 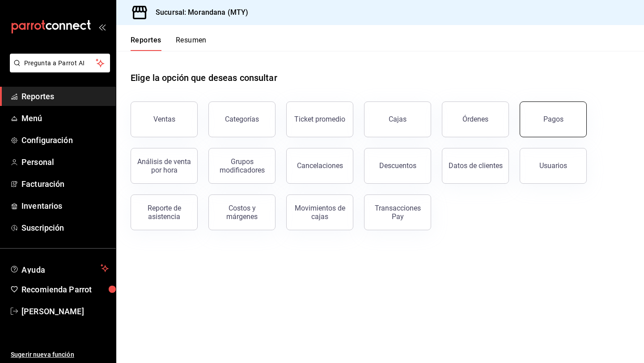 I want to click on div: Órdenes, so click(x=475, y=119).